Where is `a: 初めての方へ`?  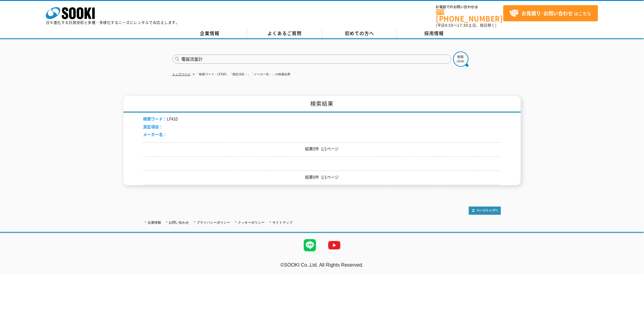
a: 初めての方へ is located at coordinates (359, 34).